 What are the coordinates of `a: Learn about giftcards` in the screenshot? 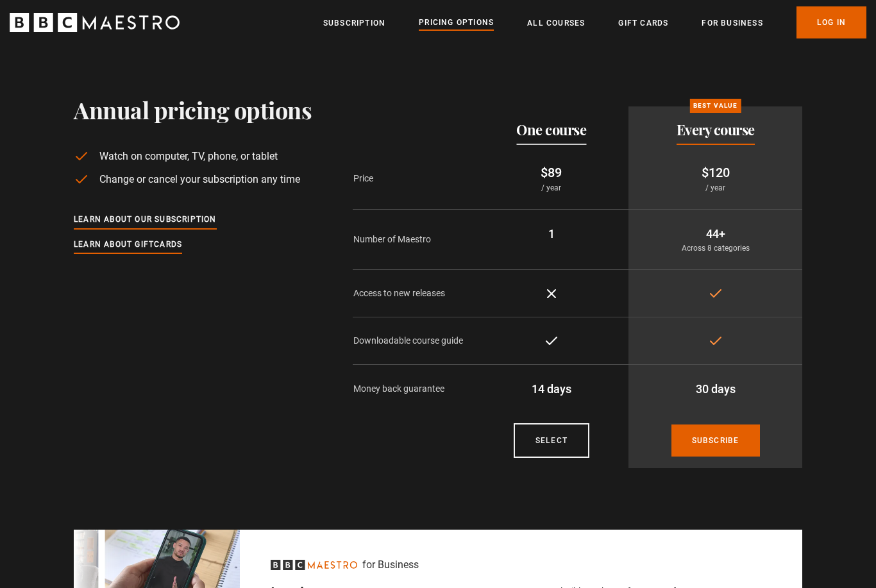 It's located at (127, 245).